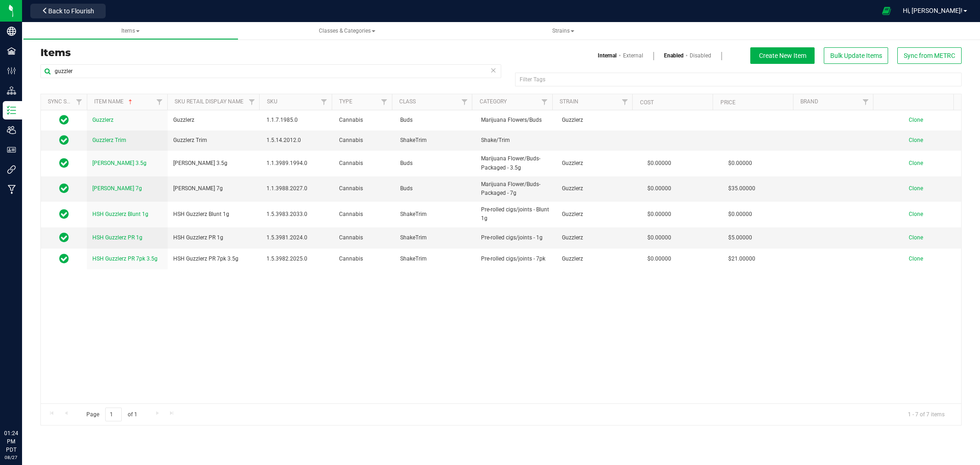  I want to click on a: Disabled, so click(700, 56).